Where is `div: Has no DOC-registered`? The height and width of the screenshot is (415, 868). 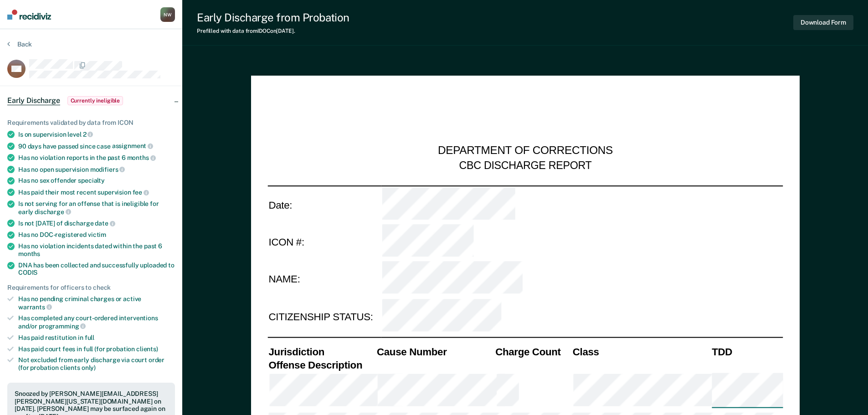
div: Has no DOC-registered is located at coordinates (97, 235).